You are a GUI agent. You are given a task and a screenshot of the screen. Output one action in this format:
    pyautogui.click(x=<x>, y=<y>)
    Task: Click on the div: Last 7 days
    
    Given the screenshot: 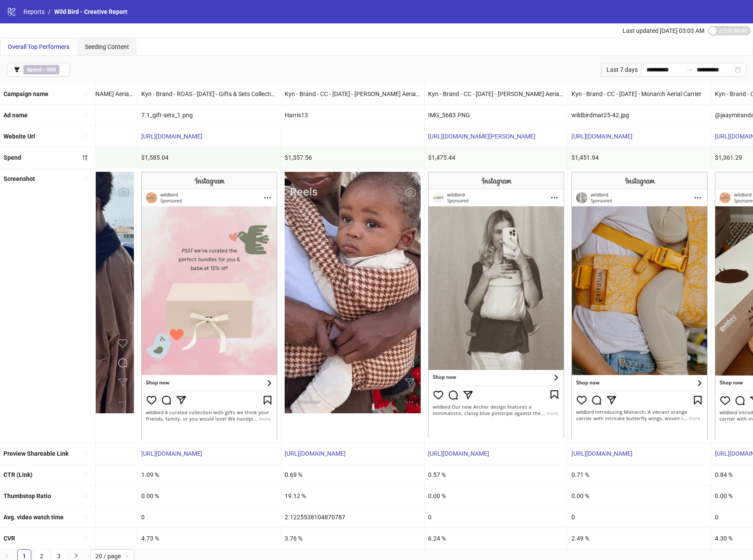 What is the action you would take?
    pyautogui.click(x=621, y=69)
    